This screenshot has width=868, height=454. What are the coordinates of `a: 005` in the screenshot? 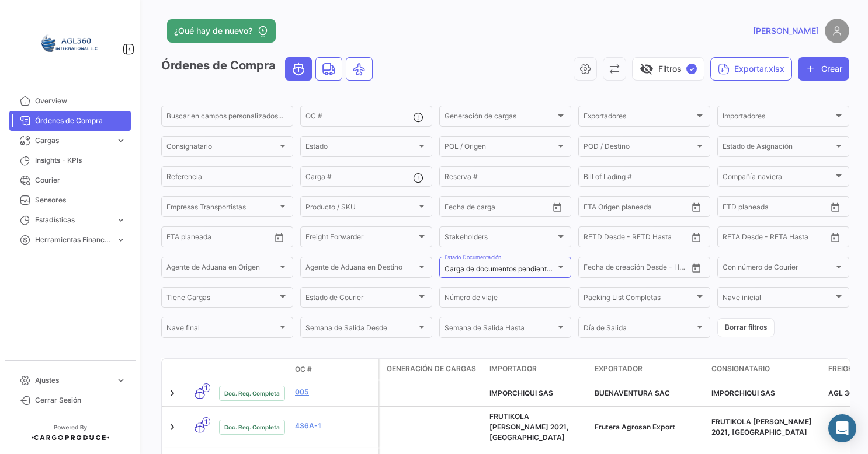 It's located at (334, 392).